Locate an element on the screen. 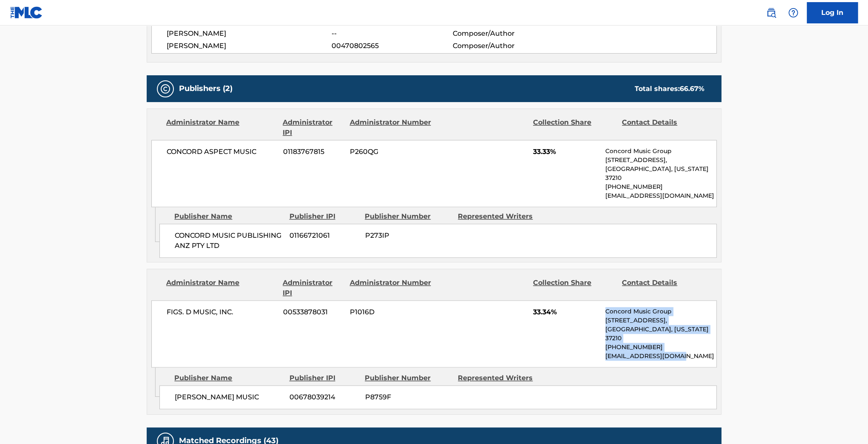  span: 33.34% is located at coordinates (566, 312).